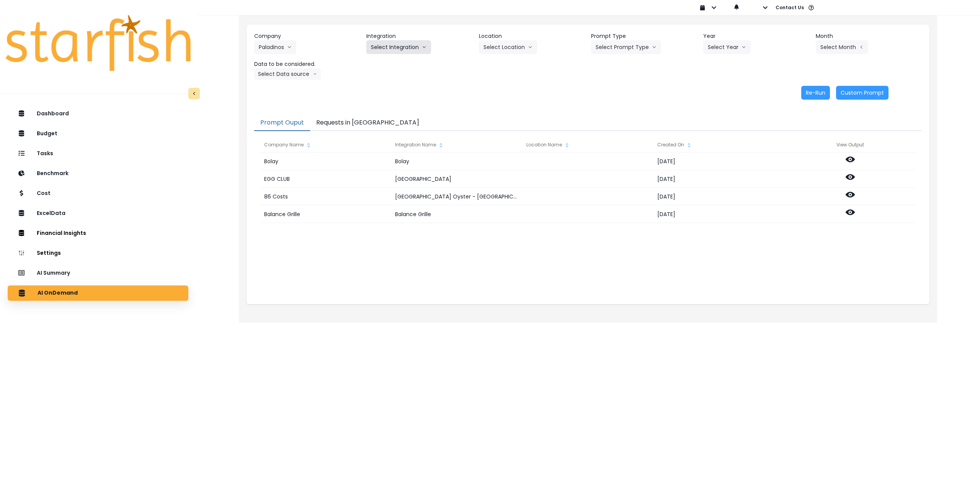 Image resolution: width=980 pixels, height=487 pixels. Describe the element at coordinates (307, 64) in the screenshot. I see `header: Data to be considered.` at that location.